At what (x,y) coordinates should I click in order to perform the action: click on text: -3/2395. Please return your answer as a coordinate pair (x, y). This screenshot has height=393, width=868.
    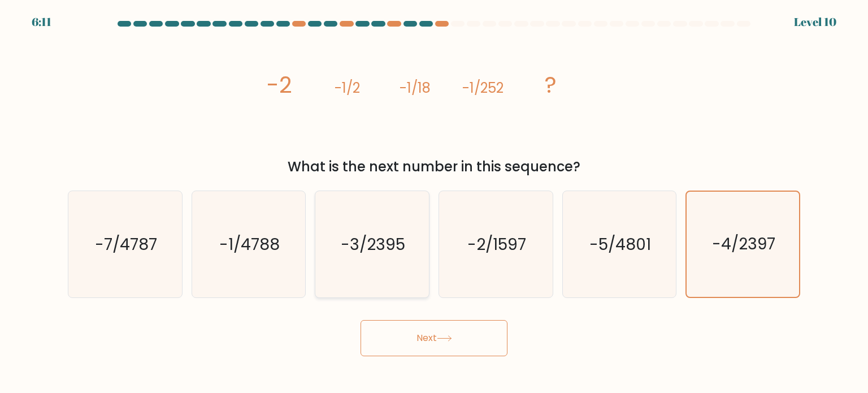
    Looking at the image, I should click on (373, 244).